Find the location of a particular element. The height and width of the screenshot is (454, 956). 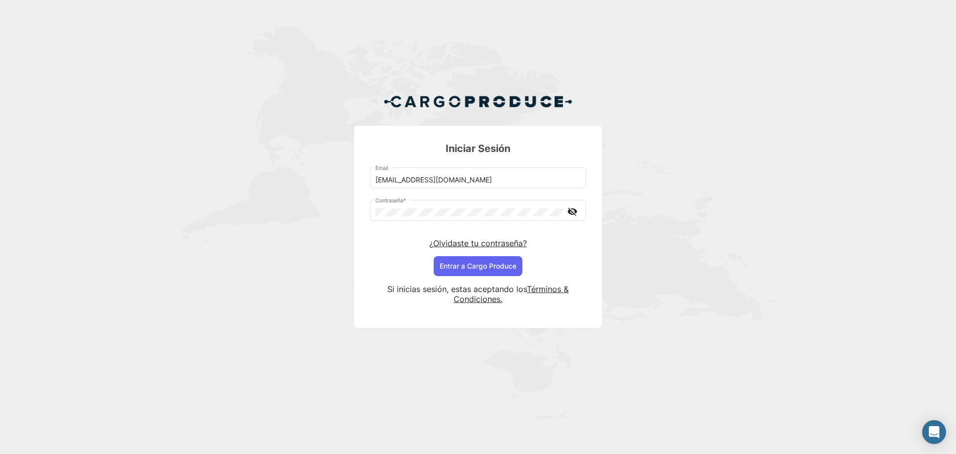

input: Email is located at coordinates (478, 180).